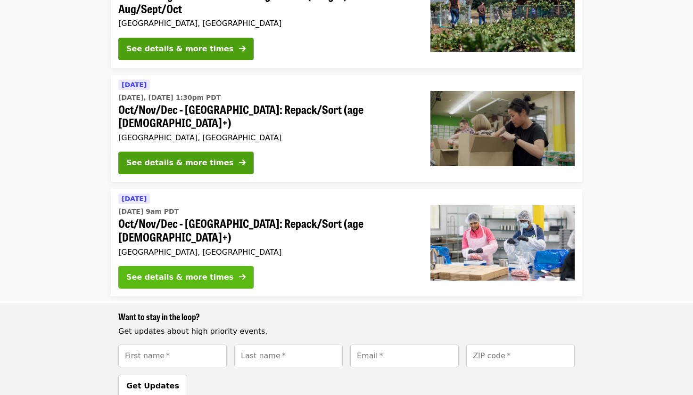 This screenshot has height=395, width=693. I want to click on img: Oct/Nov/Dec - Beaverton: Repack/Sort (age 10+) organized by Oregon Food Bank, so click(502, 243).